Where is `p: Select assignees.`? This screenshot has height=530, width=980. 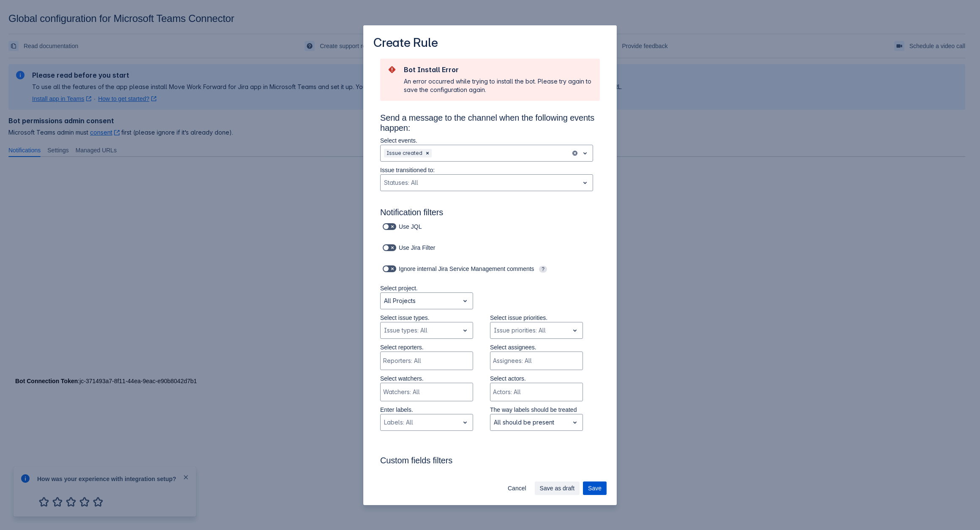
p: Select assignees. is located at coordinates (536, 348).